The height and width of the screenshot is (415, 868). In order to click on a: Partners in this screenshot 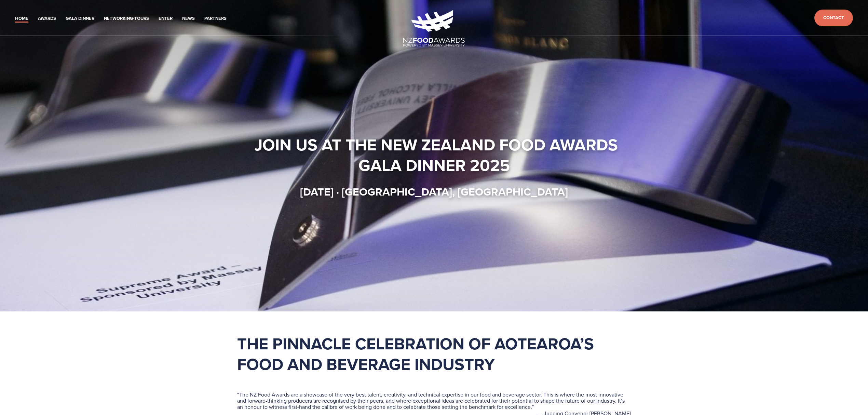, I will do `click(216, 19)`.